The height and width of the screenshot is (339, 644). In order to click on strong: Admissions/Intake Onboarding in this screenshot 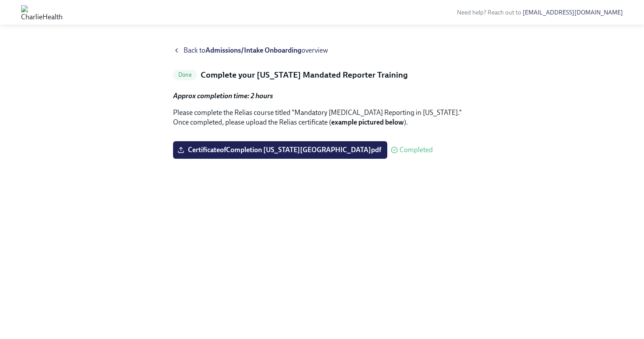, I will do `click(253, 50)`.